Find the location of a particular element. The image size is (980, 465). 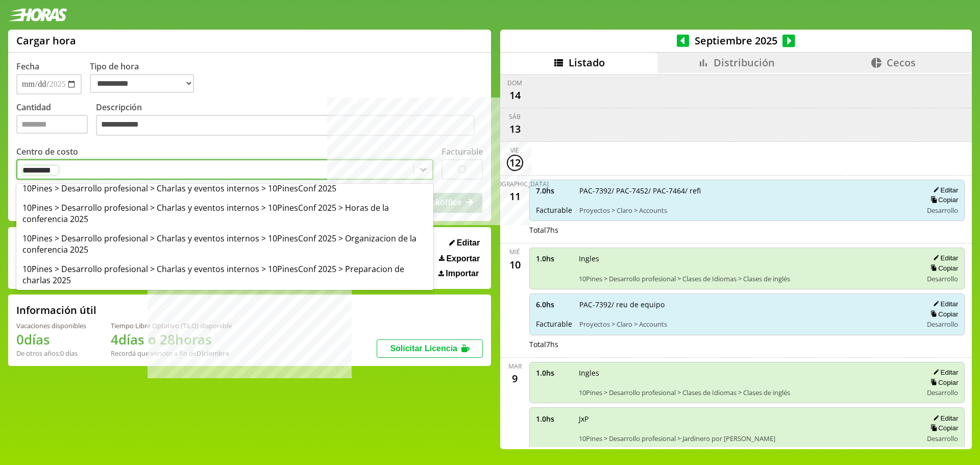

select: Tipo de hora is located at coordinates (142, 83).